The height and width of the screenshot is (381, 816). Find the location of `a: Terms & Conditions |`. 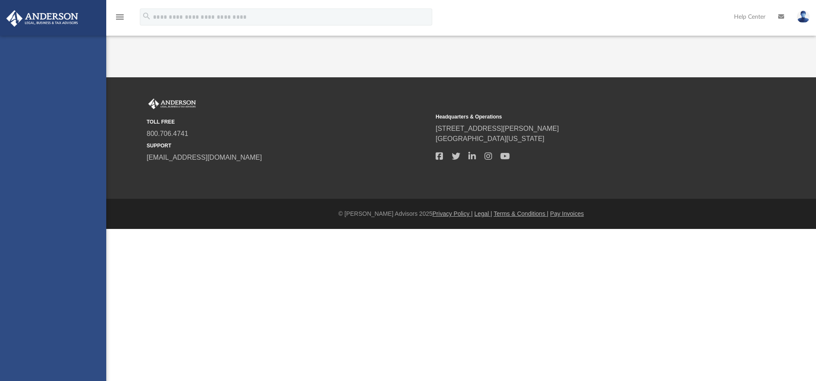

a: Terms & Conditions | is located at coordinates (521, 214).